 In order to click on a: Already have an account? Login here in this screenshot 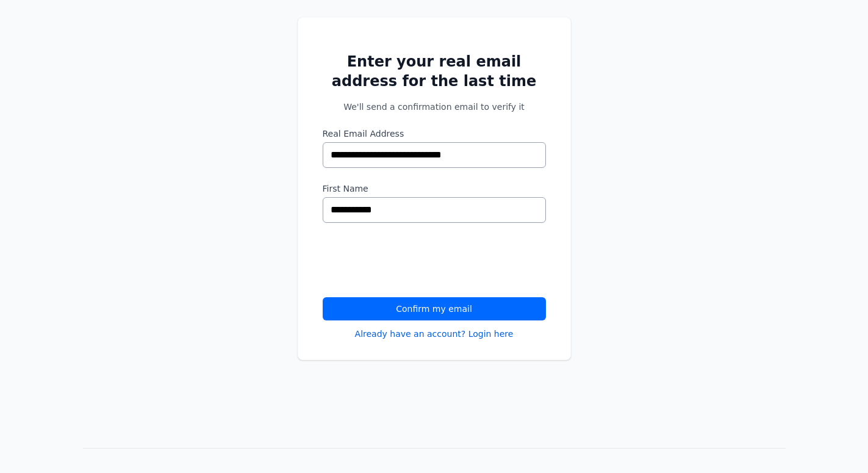, I will do `click(434, 334)`.